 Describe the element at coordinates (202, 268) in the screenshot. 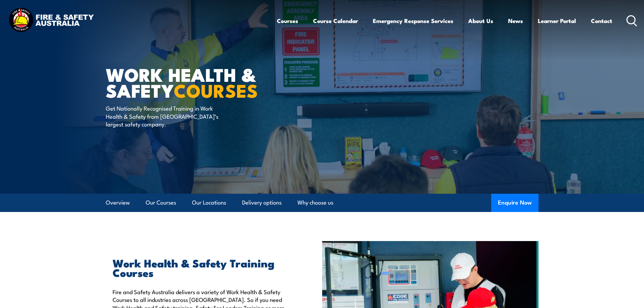

I see `h2: Work Health & Safety Training Courses` at that location.